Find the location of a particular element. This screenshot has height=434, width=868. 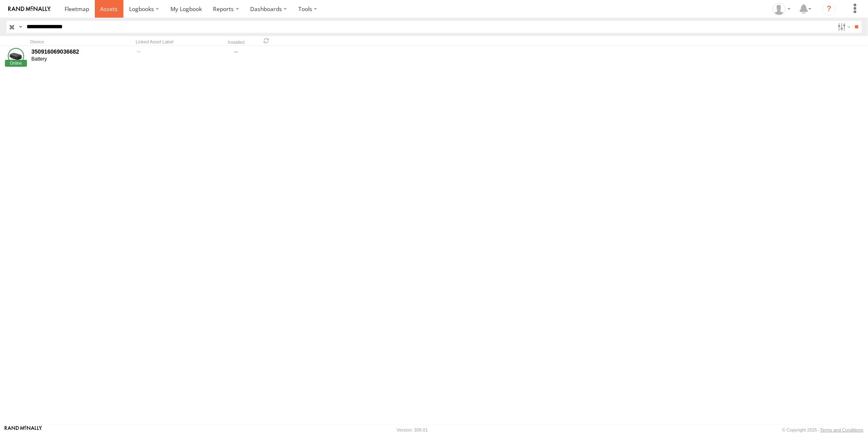

div: Device is located at coordinates (81, 42).